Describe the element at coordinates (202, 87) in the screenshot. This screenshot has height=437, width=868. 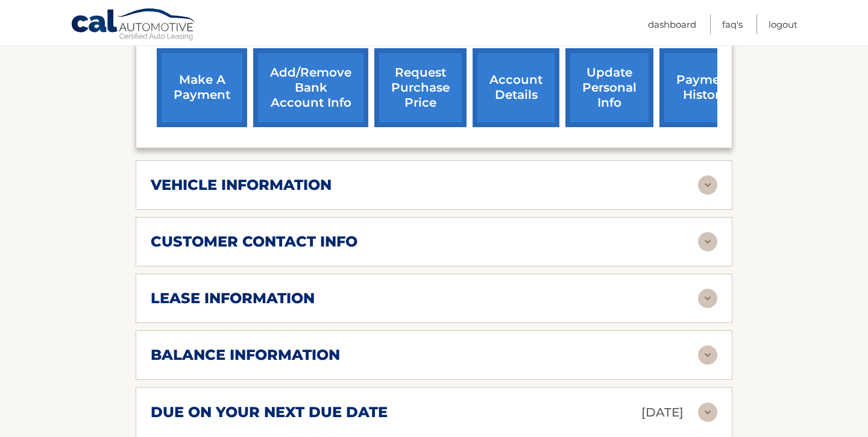
I see `a: make a payment` at that location.